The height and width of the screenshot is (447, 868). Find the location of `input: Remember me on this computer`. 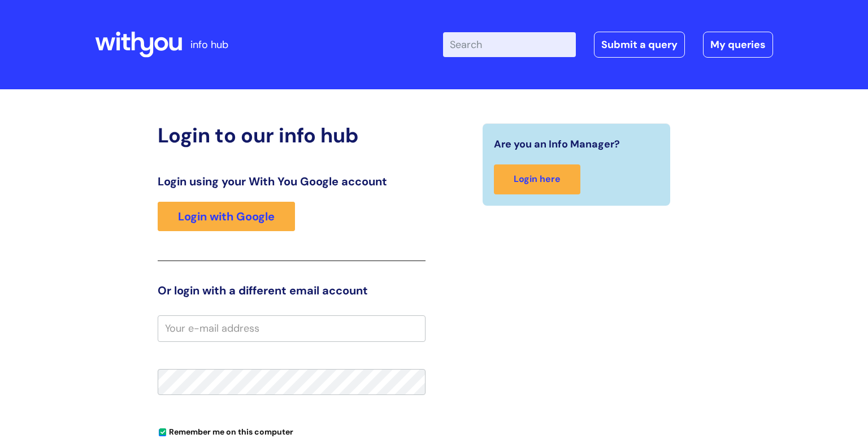

input: Remember me on this computer is located at coordinates (162, 432).